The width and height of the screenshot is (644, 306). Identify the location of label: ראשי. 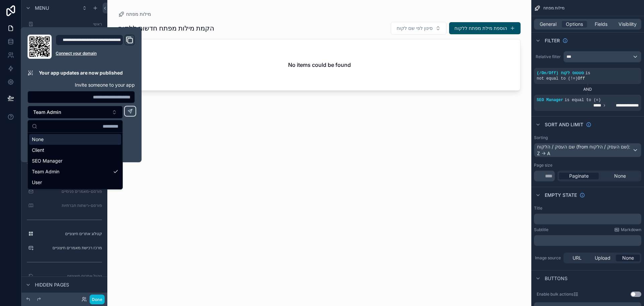
(69, 25).